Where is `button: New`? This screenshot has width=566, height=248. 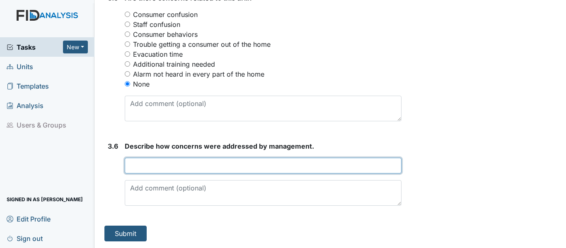
button: New is located at coordinates (75, 47).